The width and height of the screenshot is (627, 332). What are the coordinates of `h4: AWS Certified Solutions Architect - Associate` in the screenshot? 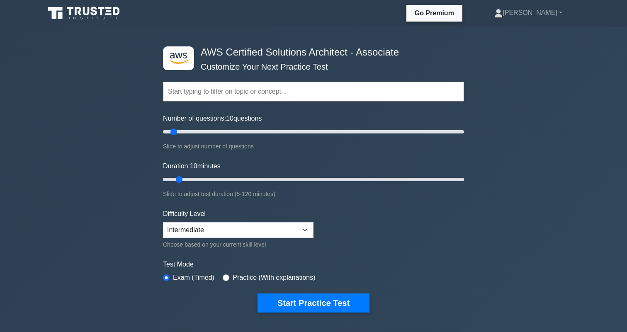 It's located at (310, 52).